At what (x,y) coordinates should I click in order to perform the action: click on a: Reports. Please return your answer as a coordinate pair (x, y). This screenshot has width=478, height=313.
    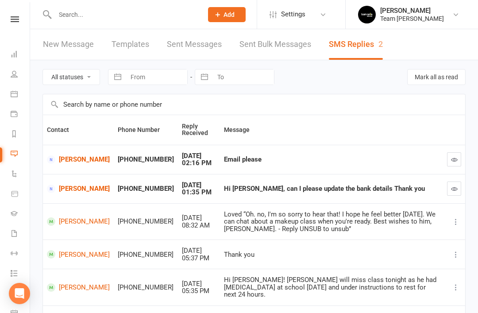
    Looking at the image, I should click on (20, 134).